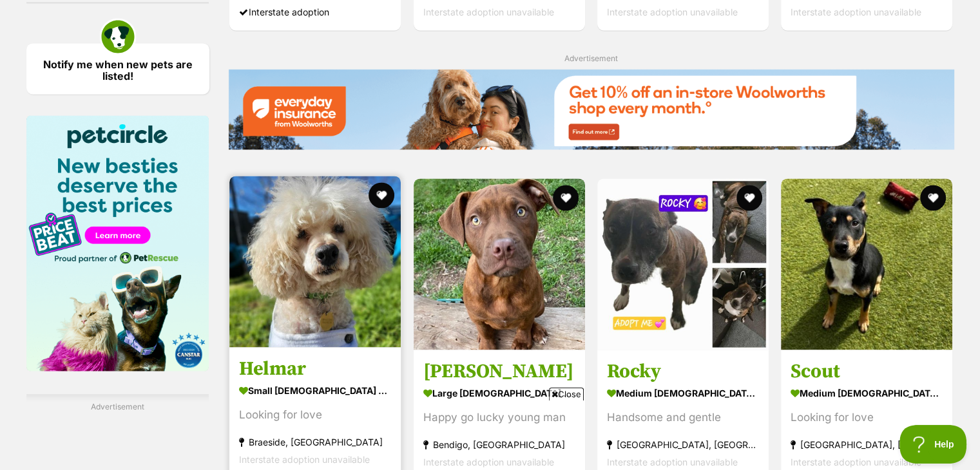 Image resolution: width=980 pixels, height=470 pixels. Describe the element at coordinates (867, 264) in the screenshot. I see `img: Scout - Kelpie Dog` at that location.